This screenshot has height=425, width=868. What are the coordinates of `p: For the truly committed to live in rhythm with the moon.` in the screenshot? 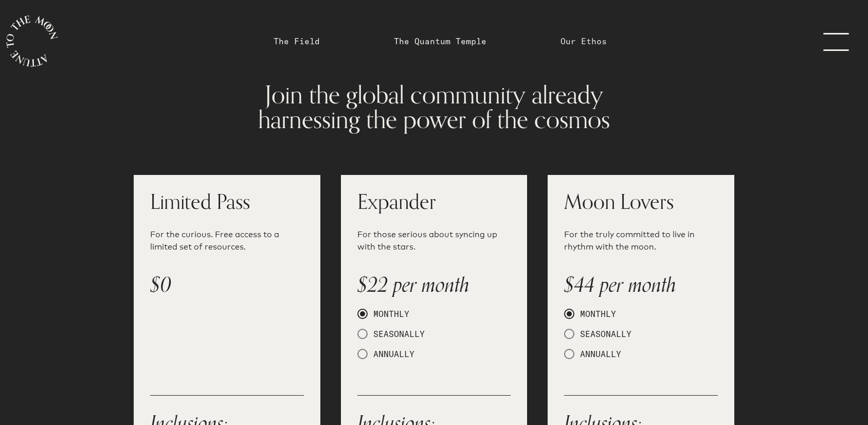 It's located at (641, 241).